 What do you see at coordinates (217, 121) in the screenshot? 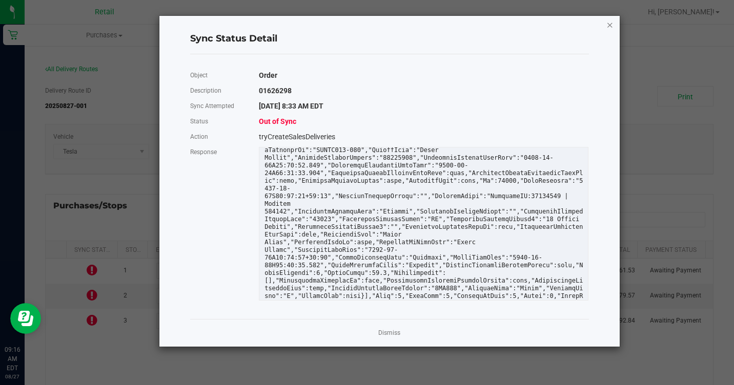
I see `div: Status` at bounding box center [217, 121].